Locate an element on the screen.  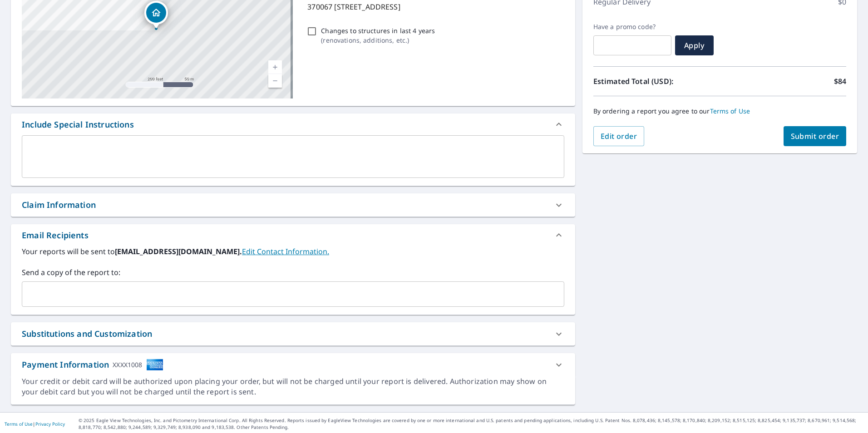
label: Your reports will be sent to is located at coordinates (293, 252).